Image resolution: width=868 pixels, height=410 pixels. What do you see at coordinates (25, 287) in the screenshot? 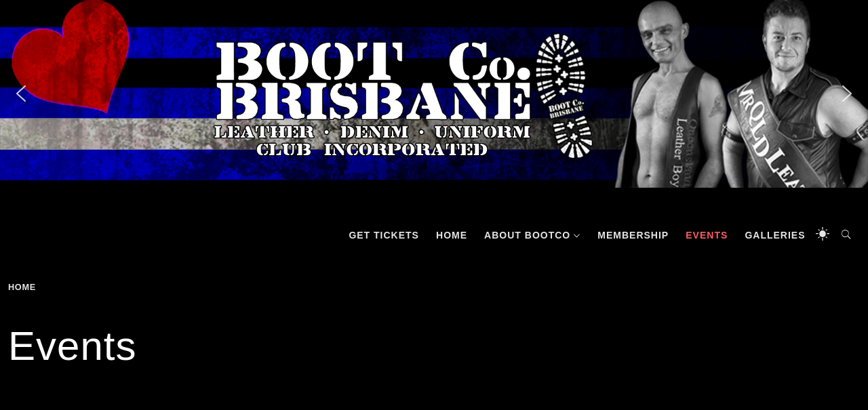
I see `span: Home` at bounding box center [25, 287].